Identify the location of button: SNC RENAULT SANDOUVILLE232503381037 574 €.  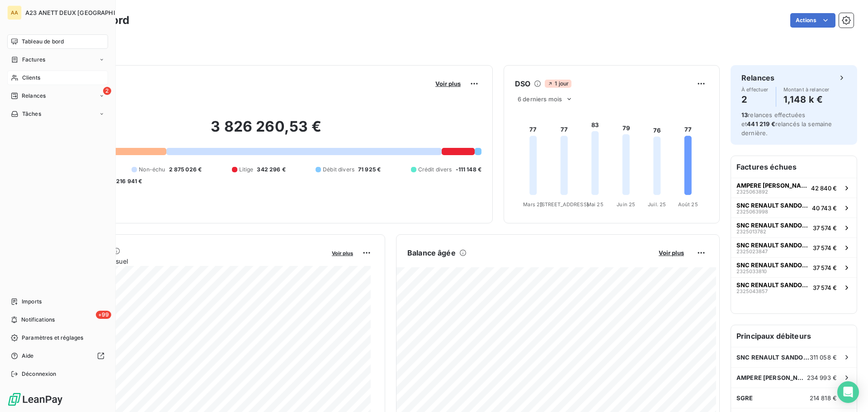
(794, 267).